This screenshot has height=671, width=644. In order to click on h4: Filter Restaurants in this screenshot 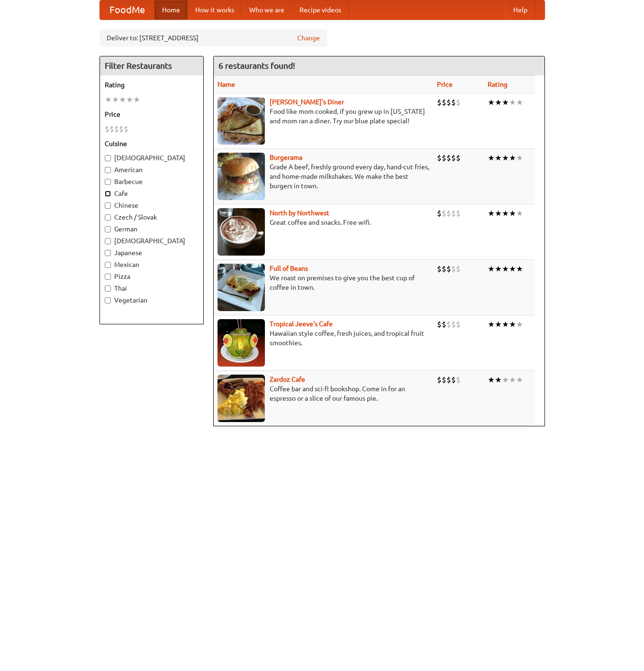, I will do `click(152, 66)`.